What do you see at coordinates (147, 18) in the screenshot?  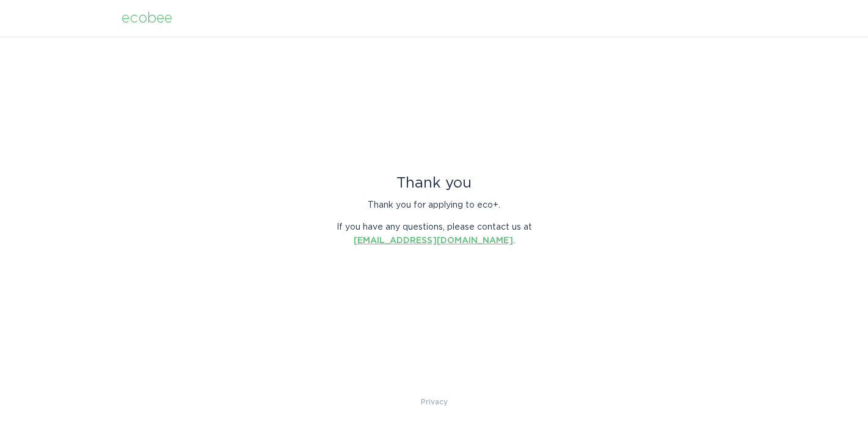 I see `div: ecobee` at bounding box center [147, 18].